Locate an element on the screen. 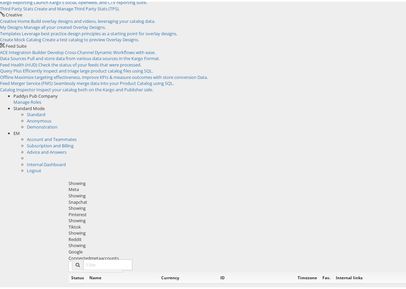  span: Creative is located at coordinates (14, 13).